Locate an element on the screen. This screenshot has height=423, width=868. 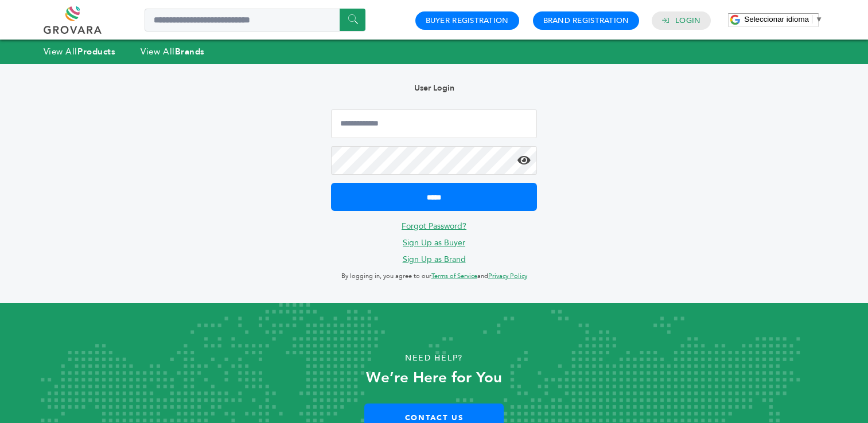
span: Seleccionar idioma is located at coordinates (776, 19).